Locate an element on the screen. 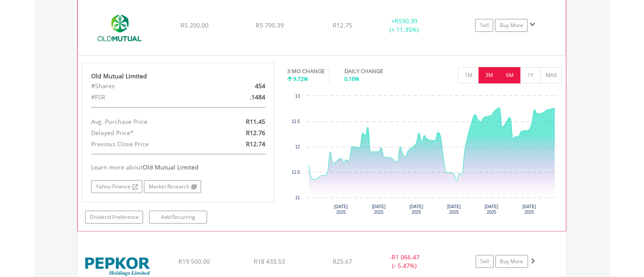 The width and height of the screenshot is (644, 277). div: Chart. Highcharts interactive chart. is located at coordinates (425, 156).